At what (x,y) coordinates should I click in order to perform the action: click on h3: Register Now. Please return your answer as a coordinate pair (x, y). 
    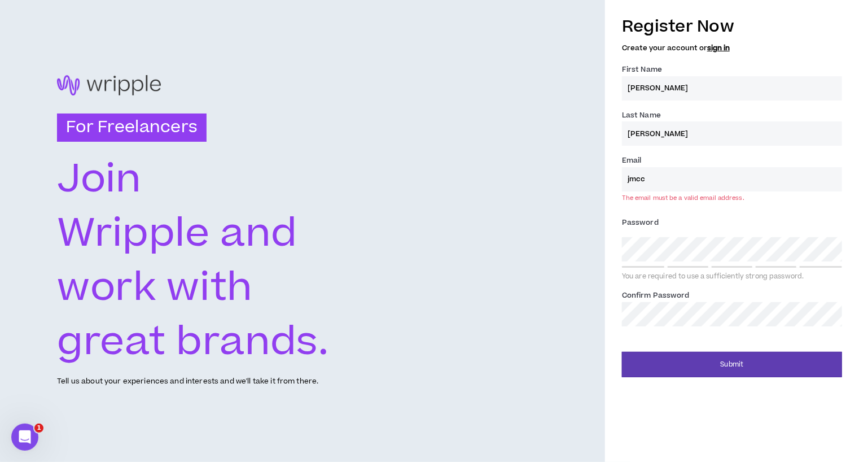
    Looking at the image, I should click on (732, 27).